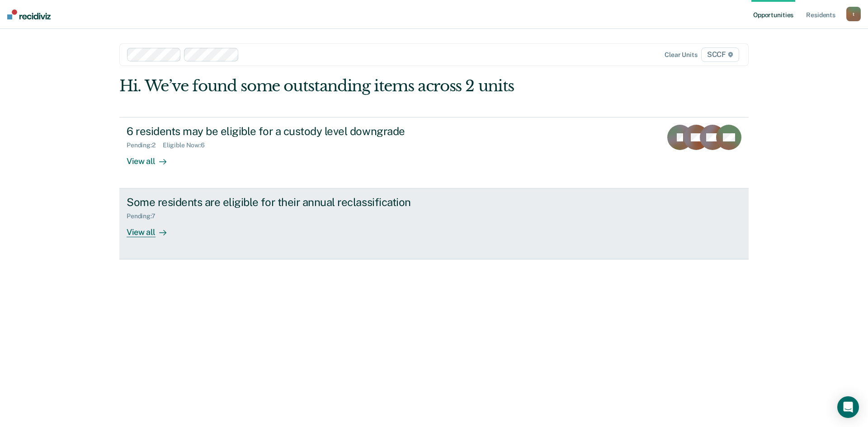 The height and width of the screenshot is (427, 868). Describe the element at coordinates (145, 145) in the screenshot. I see `div: Pending : 2` at that location.